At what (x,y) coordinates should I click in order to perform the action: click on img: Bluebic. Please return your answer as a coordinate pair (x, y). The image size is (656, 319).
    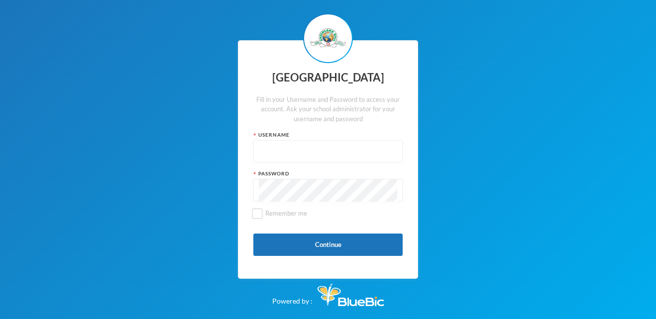
    Looking at the image, I should click on (351, 295).